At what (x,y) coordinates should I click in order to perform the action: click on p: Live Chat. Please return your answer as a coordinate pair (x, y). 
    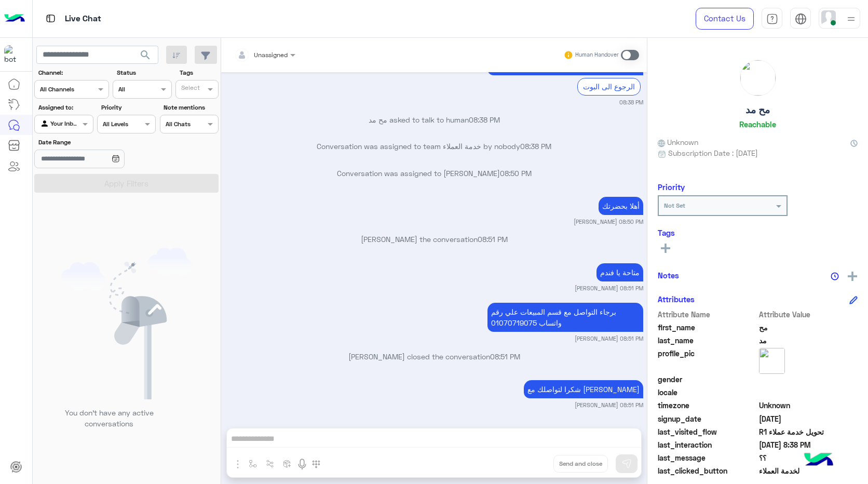
    Looking at the image, I should click on (83, 19).